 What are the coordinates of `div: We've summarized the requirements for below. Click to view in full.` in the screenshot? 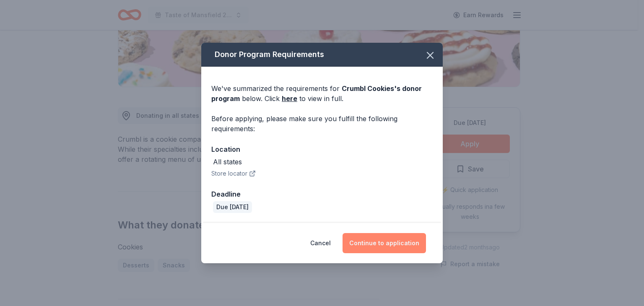 It's located at (322, 93).